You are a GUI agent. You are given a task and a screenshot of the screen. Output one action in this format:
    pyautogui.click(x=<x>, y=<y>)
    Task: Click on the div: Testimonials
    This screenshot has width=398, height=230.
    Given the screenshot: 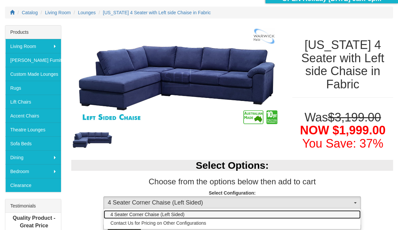 What is the action you would take?
    pyautogui.click(x=33, y=206)
    